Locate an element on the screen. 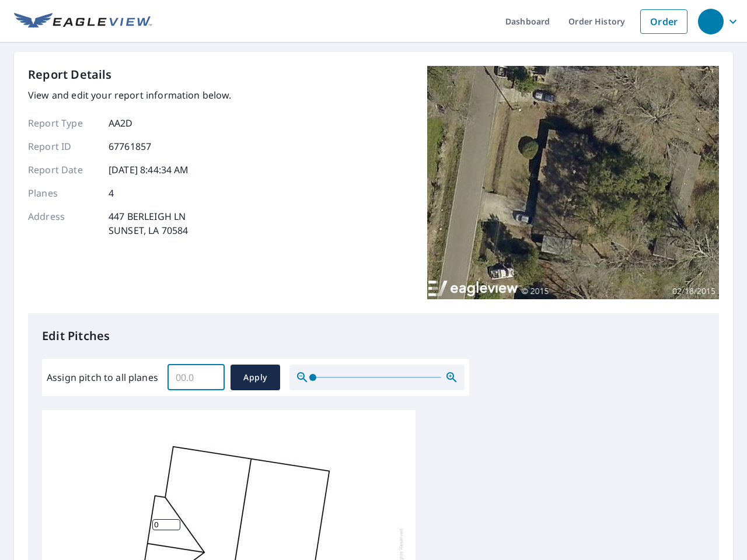  p: 4 is located at coordinates (111, 193).